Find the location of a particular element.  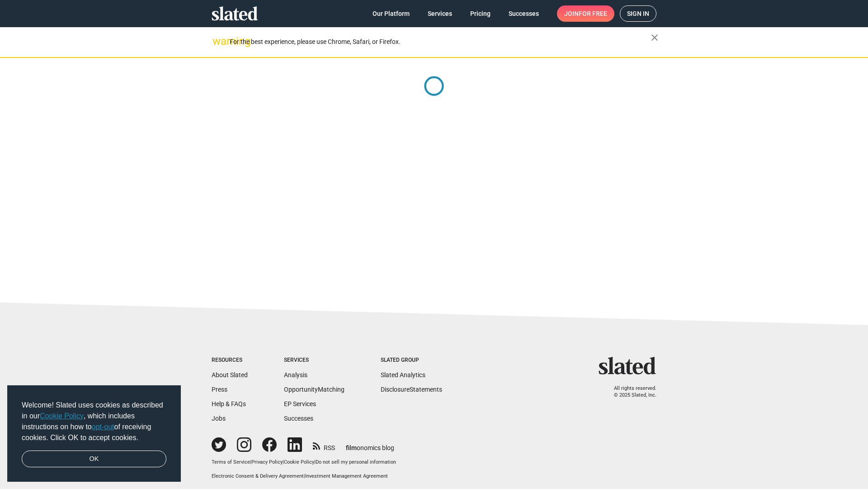

a: Pricing is located at coordinates (480, 14).